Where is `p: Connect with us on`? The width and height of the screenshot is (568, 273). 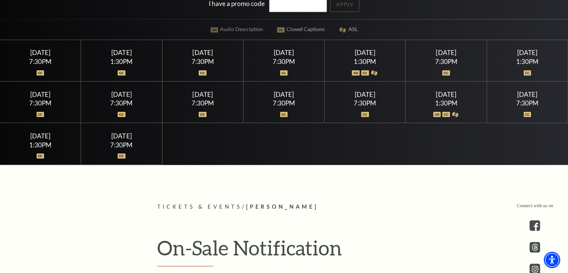 p: Connect with us on is located at coordinates (535, 205).